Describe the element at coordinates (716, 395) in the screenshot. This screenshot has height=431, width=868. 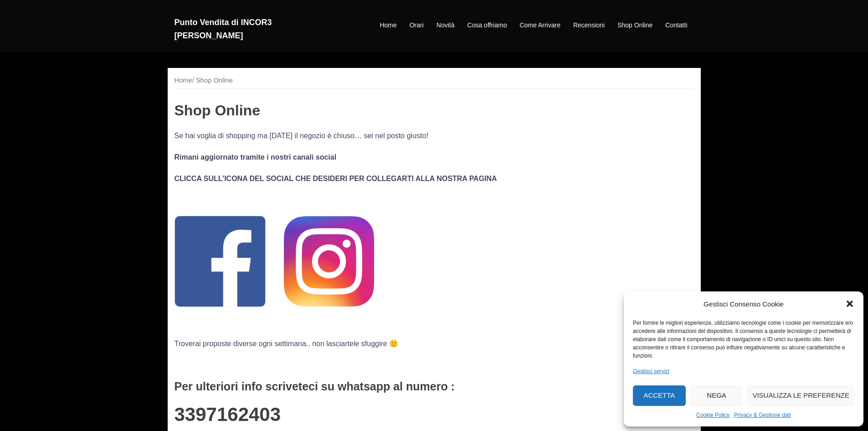
I see `button: Nega` at that location.